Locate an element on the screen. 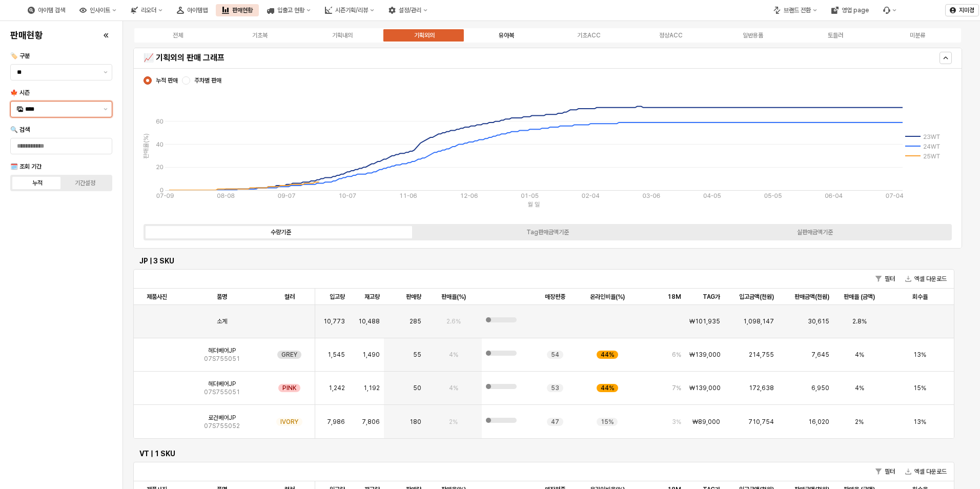 This screenshot has height=489, width=980. span: 주차별 판매 is located at coordinates (208, 81).